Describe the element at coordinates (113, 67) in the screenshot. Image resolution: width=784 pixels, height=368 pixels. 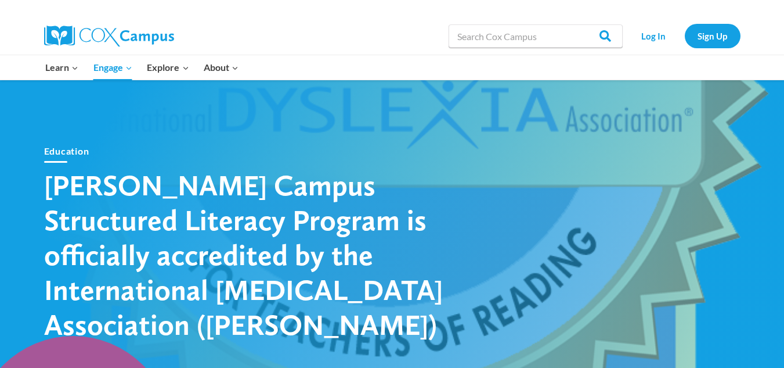
I see `span: Engage` at that location.